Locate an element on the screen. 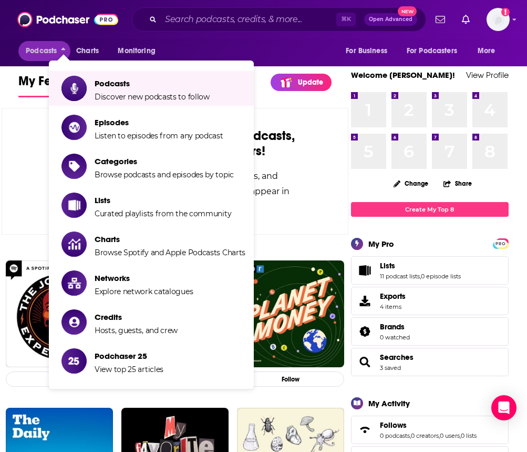 The width and height of the screenshot is (527, 452). span: ⌘ K is located at coordinates (346, 19).